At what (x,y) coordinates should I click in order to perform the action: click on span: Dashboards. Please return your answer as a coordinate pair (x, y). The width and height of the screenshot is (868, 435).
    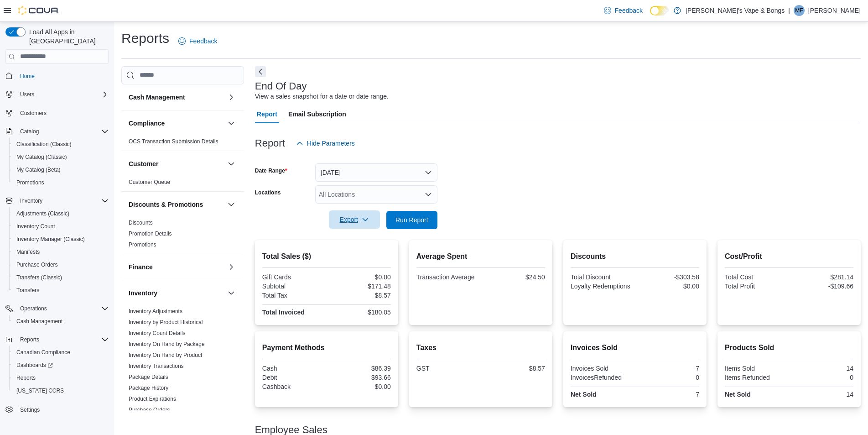
    Looking at the image, I should click on (35, 365).